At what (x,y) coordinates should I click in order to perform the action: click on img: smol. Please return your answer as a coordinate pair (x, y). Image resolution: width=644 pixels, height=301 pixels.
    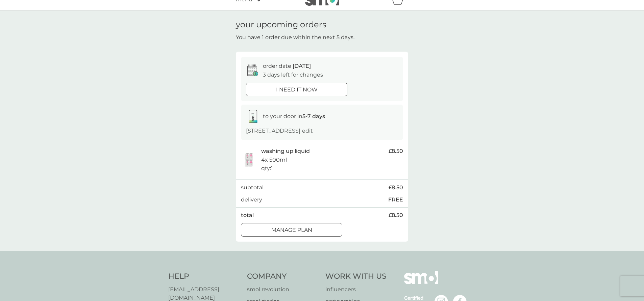
    Looking at the image, I should click on (421, 283).